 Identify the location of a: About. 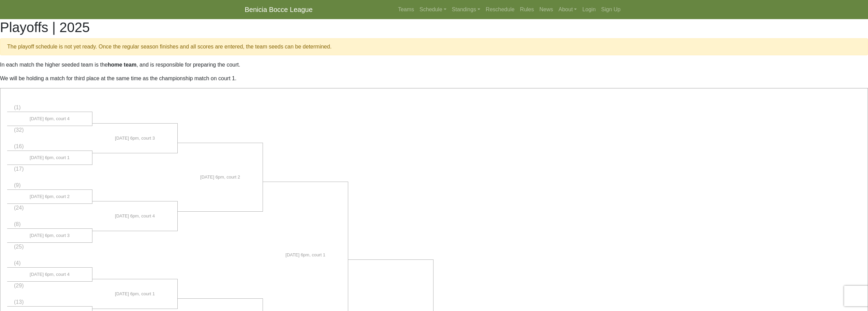
(568, 10).